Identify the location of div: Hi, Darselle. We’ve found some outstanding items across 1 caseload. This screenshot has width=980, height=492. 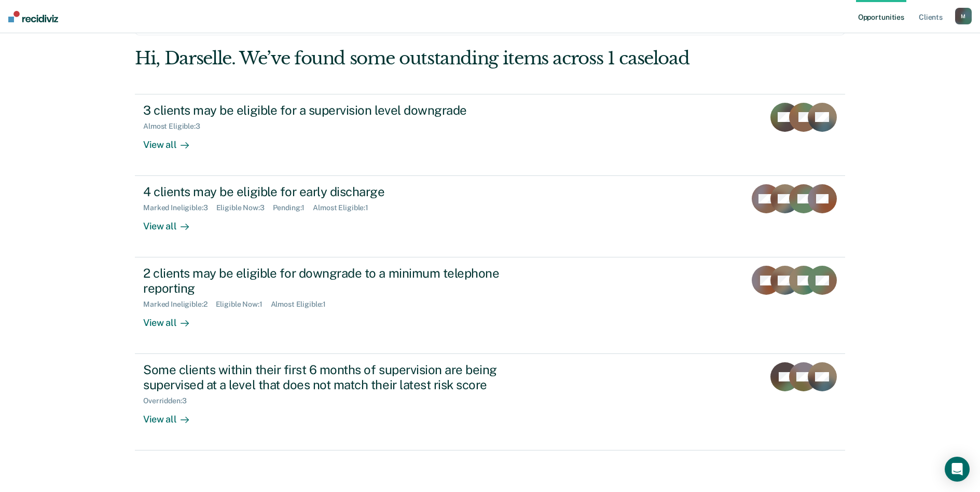
(419, 58).